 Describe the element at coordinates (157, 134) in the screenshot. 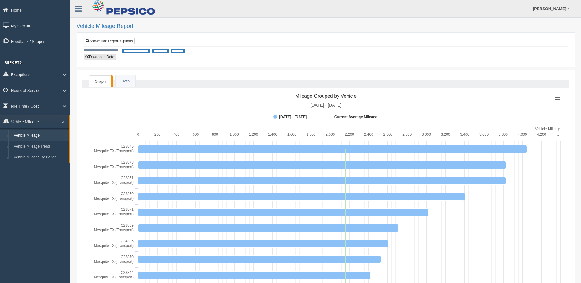

I see `text: 200` at that location.